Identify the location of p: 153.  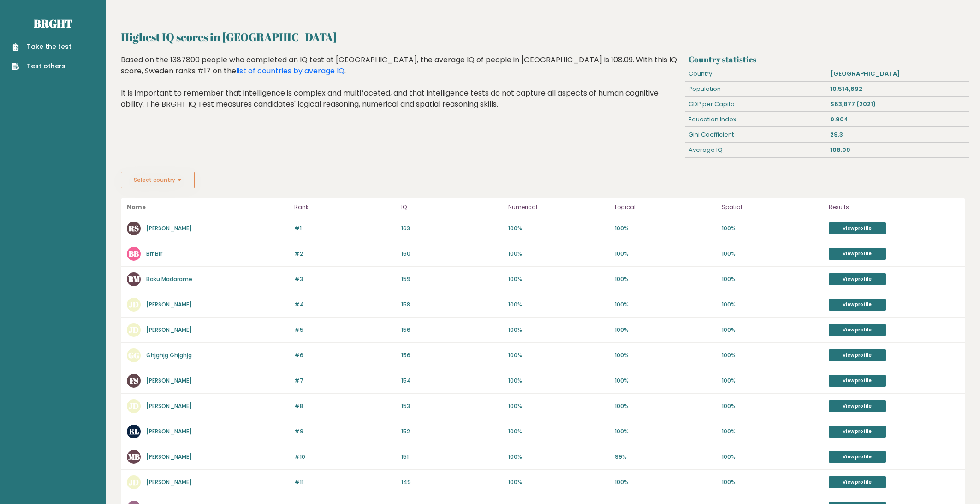
(452, 406).